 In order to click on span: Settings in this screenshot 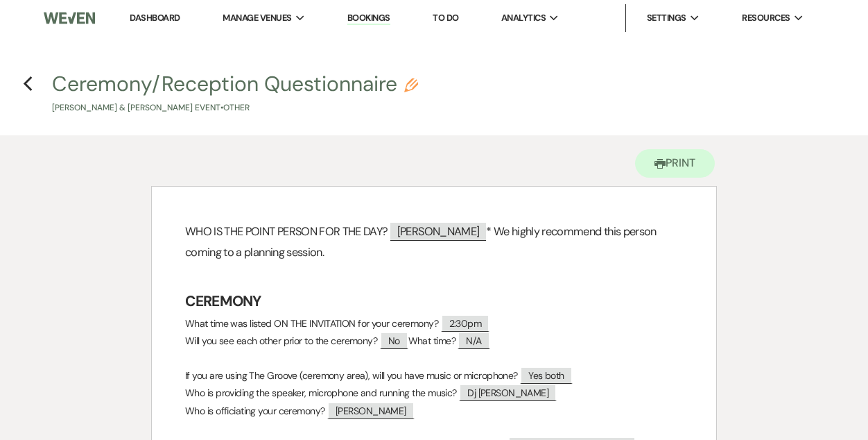, I will do `click(667, 18)`.